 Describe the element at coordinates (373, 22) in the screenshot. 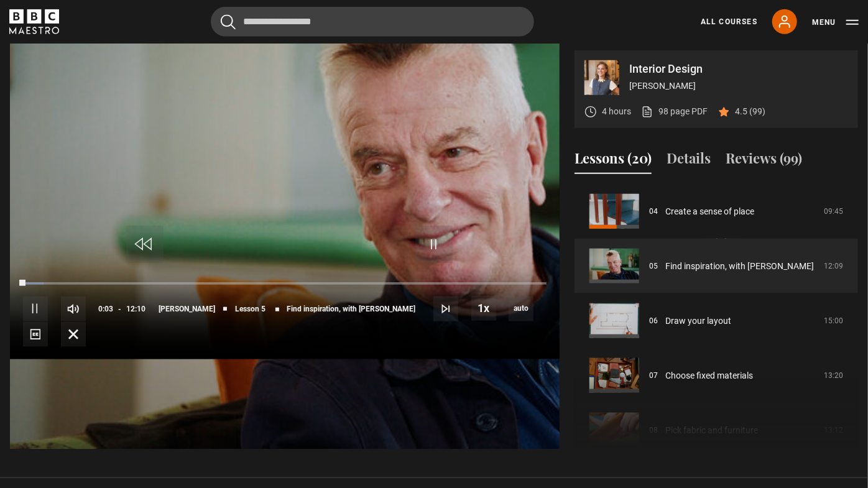

I see `input: Search` at that location.